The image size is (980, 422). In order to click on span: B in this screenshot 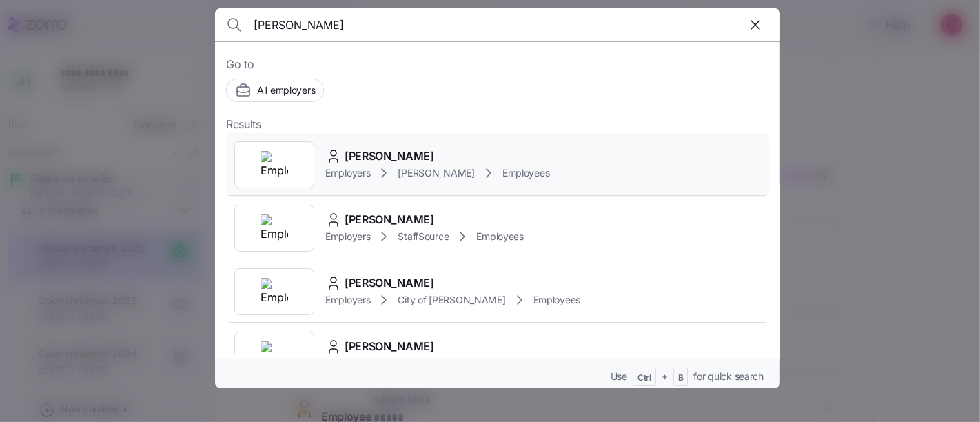, I will do `click(681, 378)`.